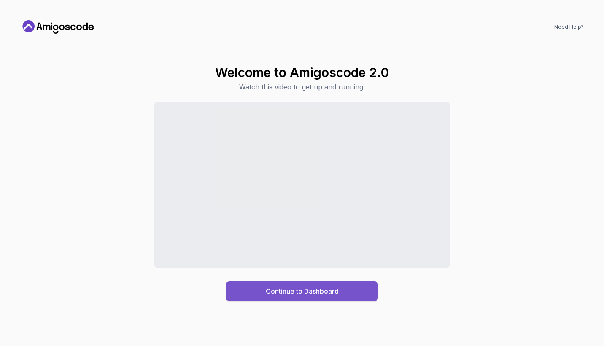  I want to click on a: Need Help?, so click(569, 27).